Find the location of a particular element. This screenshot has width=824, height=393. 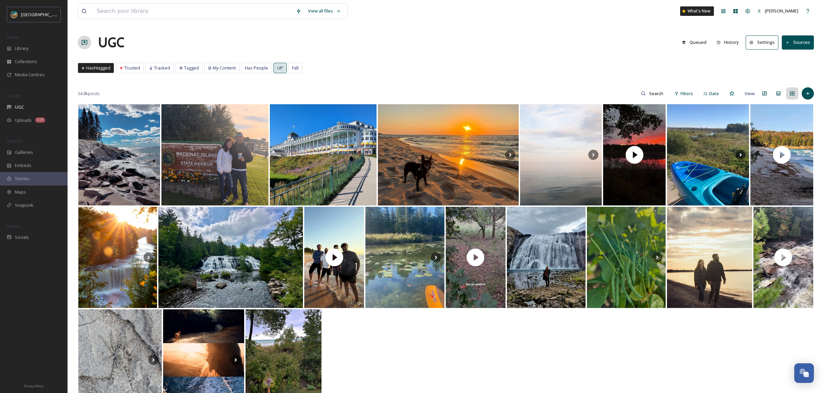

button: History is located at coordinates (727, 42).